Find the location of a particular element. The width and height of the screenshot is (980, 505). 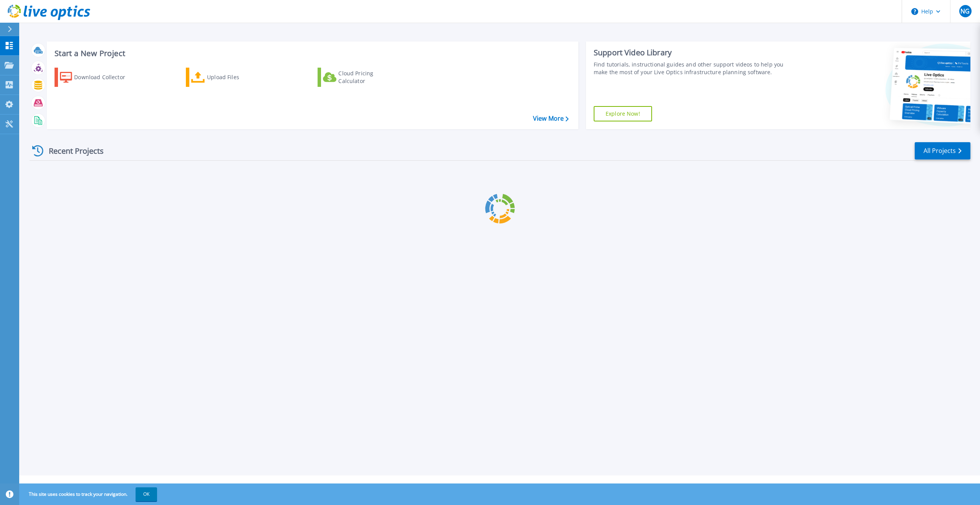

h3: Start a New Project is located at coordinates (311, 53).